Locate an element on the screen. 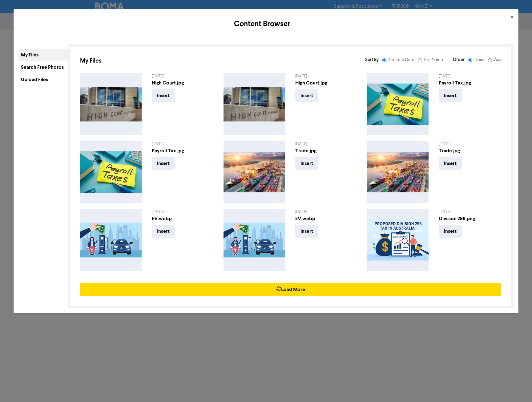 This screenshot has height=402, width=532. button: Close is located at coordinates (512, 17).